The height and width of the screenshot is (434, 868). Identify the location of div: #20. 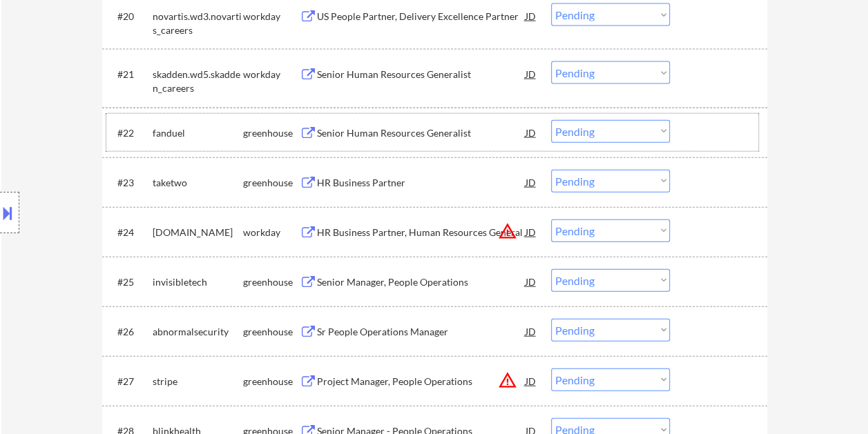
(130, 17).